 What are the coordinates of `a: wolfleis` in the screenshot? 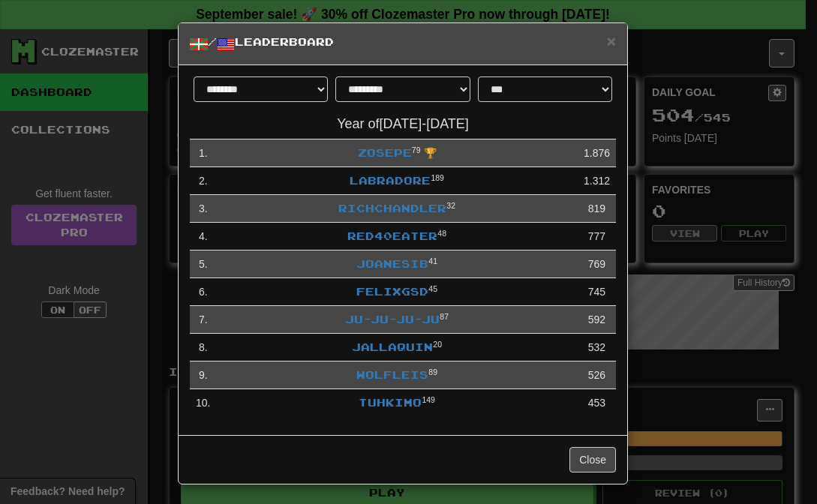 It's located at (392, 374).